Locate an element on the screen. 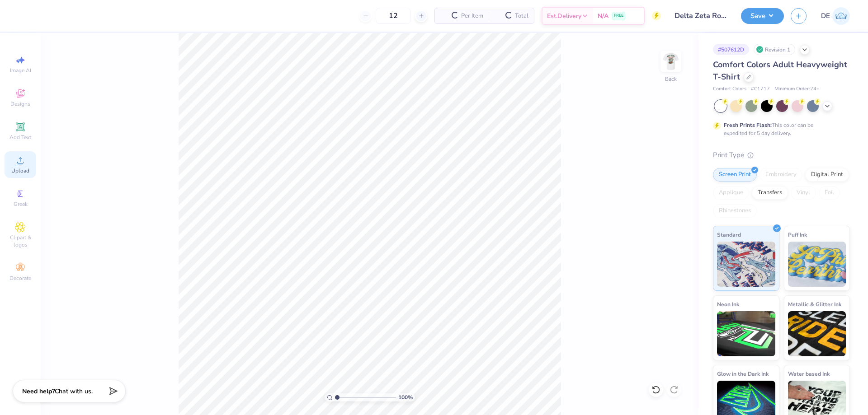 This screenshot has height=415, width=868. span: Designs is located at coordinates (20, 104).